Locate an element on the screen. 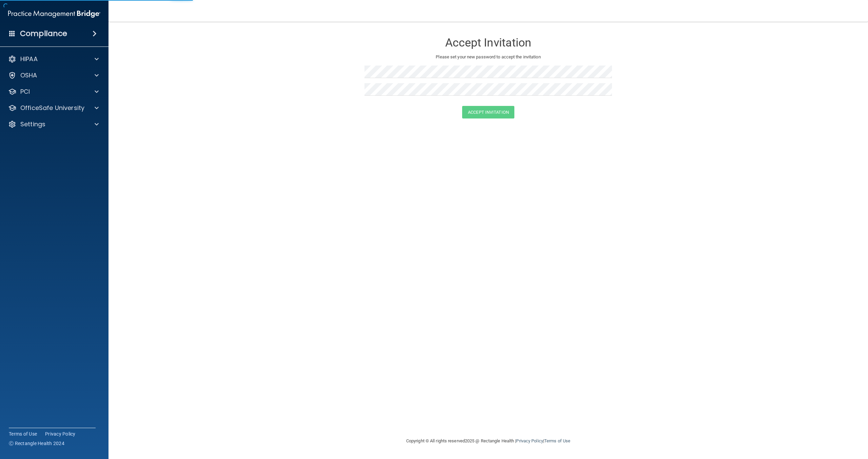  p: OSHA is located at coordinates (29, 75).